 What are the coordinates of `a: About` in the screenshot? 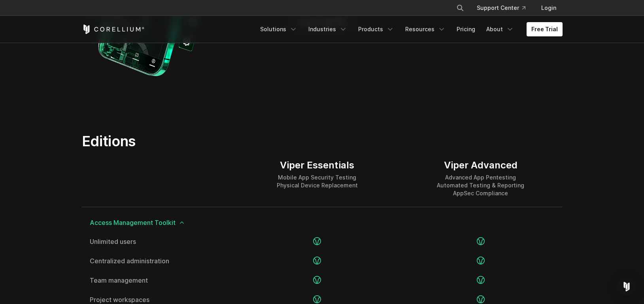 It's located at (500, 29).